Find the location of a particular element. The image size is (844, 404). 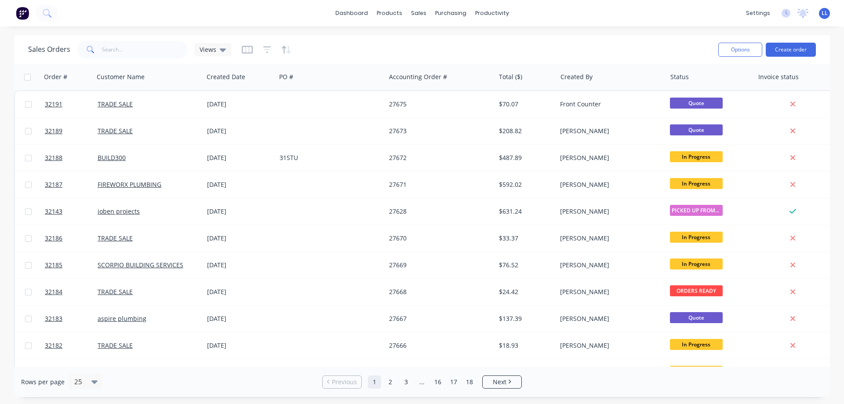

div: 27668 is located at coordinates (438, 292).